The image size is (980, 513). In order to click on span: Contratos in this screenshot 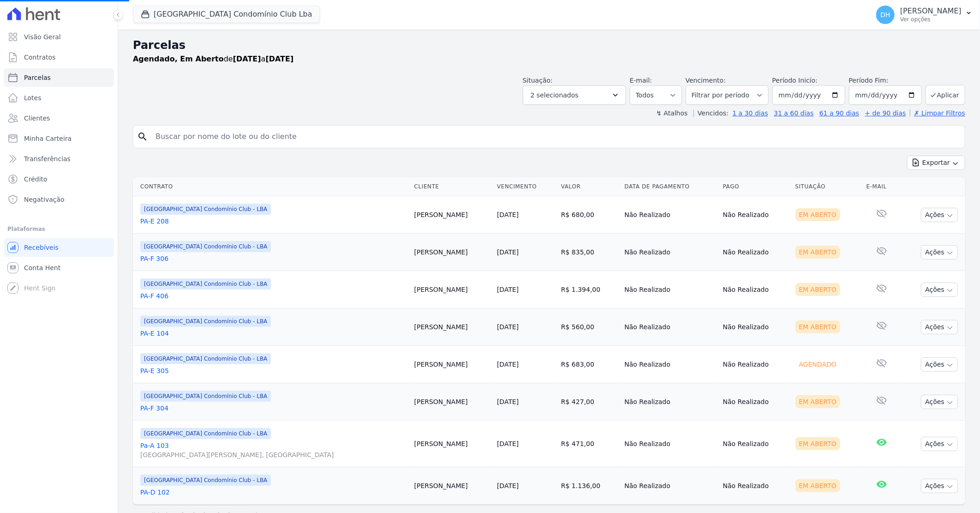, I will do `click(40, 57)`.